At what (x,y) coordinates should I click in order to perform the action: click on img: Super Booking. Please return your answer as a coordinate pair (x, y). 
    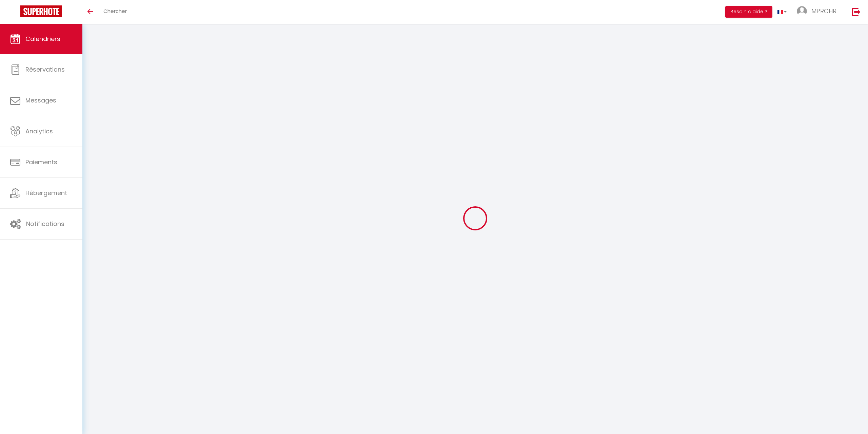
    Looking at the image, I should click on (41, 11).